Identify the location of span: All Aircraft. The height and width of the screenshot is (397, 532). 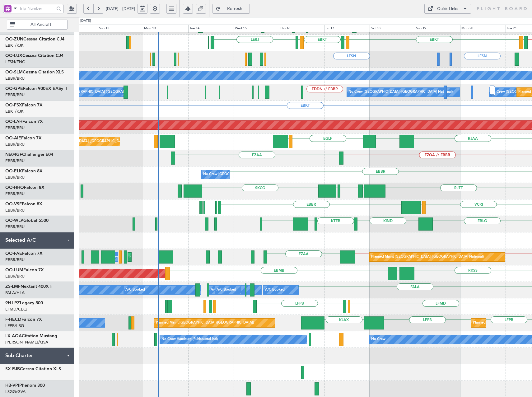
(41, 25).